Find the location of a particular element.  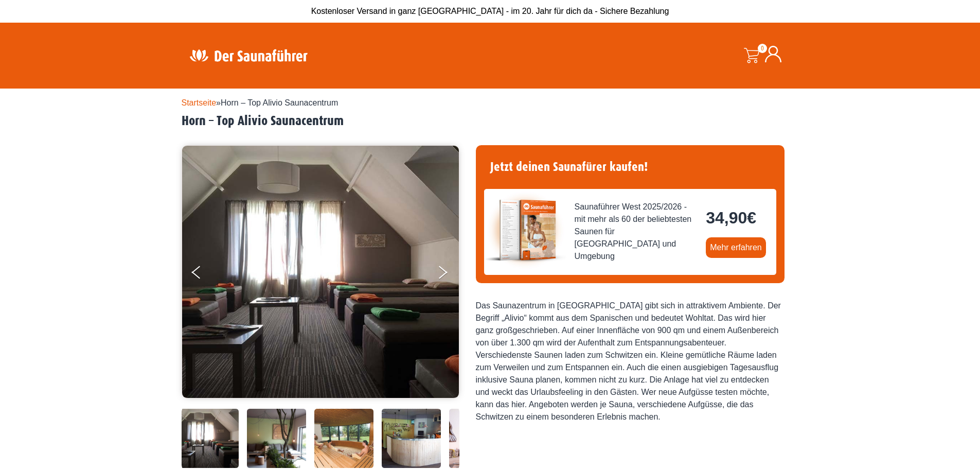

button: Next is located at coordinates (450, 275).